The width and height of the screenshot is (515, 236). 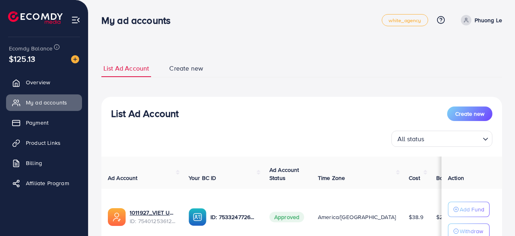 What do you see at coordinates (145, 114) in the screenshot?
I see `h3: List Ad Account` at bounding box center [145, 114].